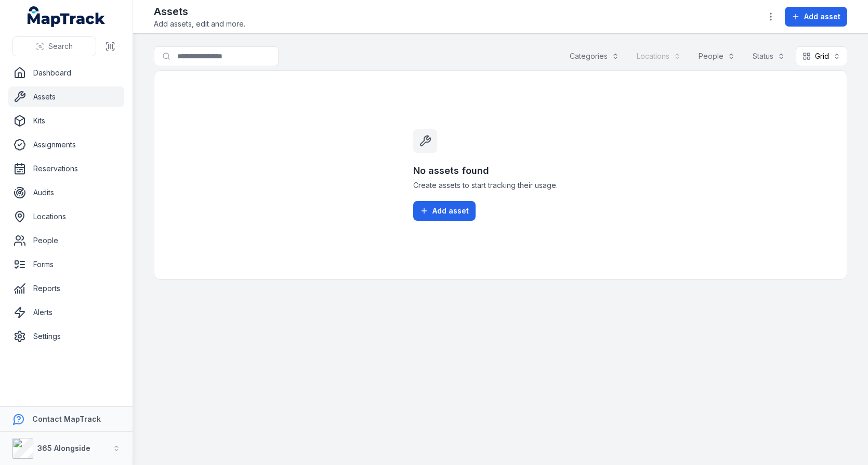  What do you see at coordinates (66, 144) in the screenshot?
I see `a: Assignments` at bounding box center [66, 144].